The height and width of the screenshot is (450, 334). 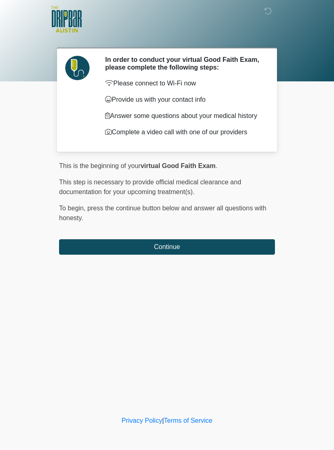 I want to click on span: To begin,, so click(x=73, y=208).